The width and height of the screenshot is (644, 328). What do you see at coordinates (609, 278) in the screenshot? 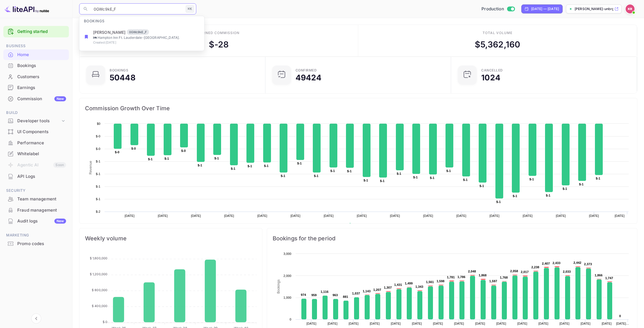
I see `text: 1,747` at bounding box center [609, 278].